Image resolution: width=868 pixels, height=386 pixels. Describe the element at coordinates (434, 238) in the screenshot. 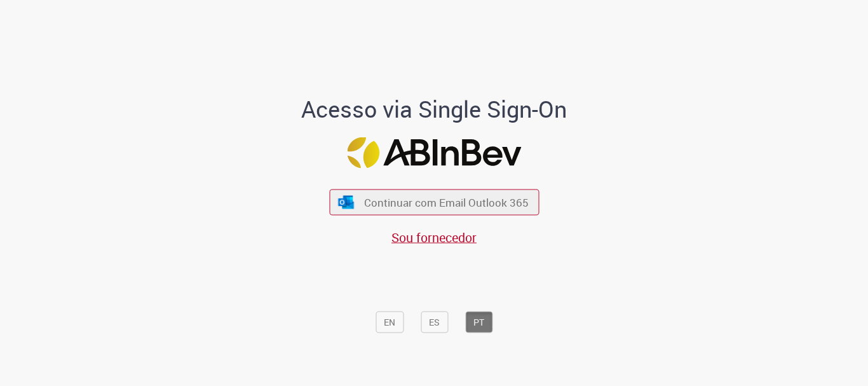

I see `a: Sou fornecedor` at that location.